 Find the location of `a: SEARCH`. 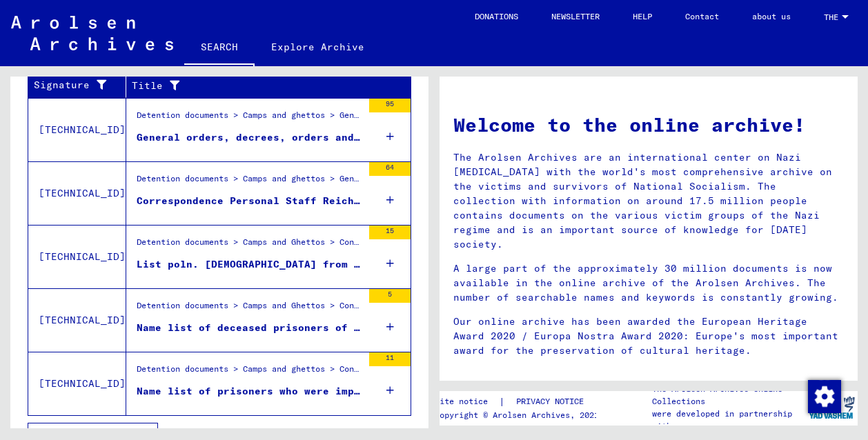

a: SEARCH is located at coordinates (219, 48).